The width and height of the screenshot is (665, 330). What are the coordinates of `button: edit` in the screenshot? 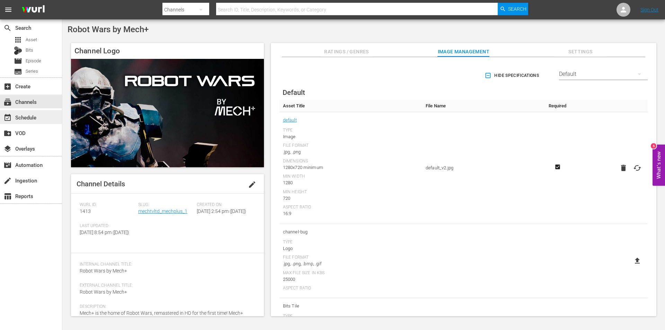 It's located at (252, 185).